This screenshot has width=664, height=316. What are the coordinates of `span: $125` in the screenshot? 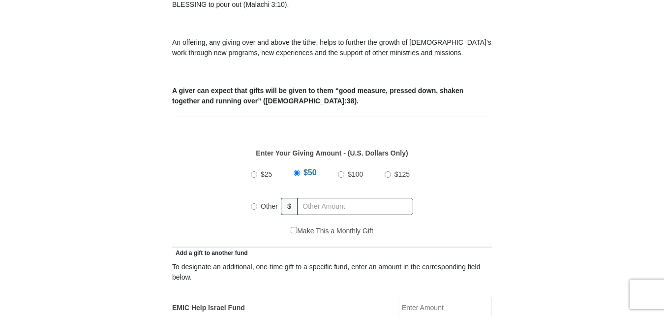 It's located at (402, 174).